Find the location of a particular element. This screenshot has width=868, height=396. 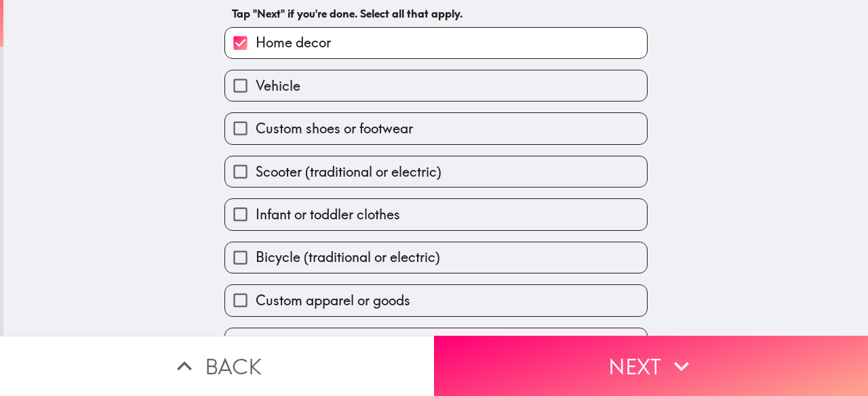

button: None of the above is located at coordinates (436, 343).